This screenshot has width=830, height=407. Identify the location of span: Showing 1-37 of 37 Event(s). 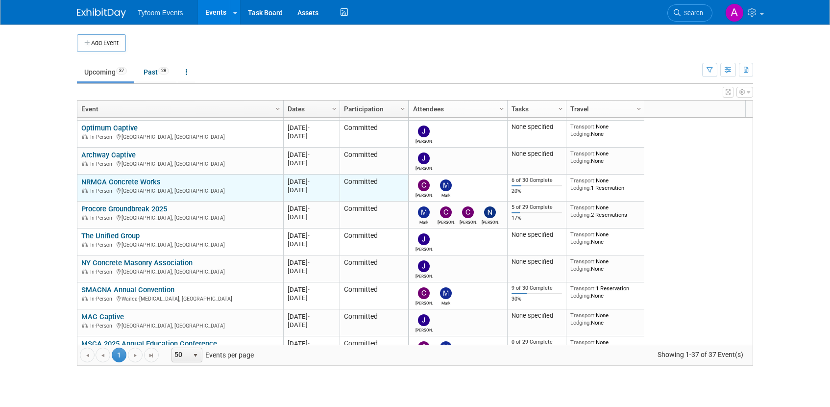
(701, 354).